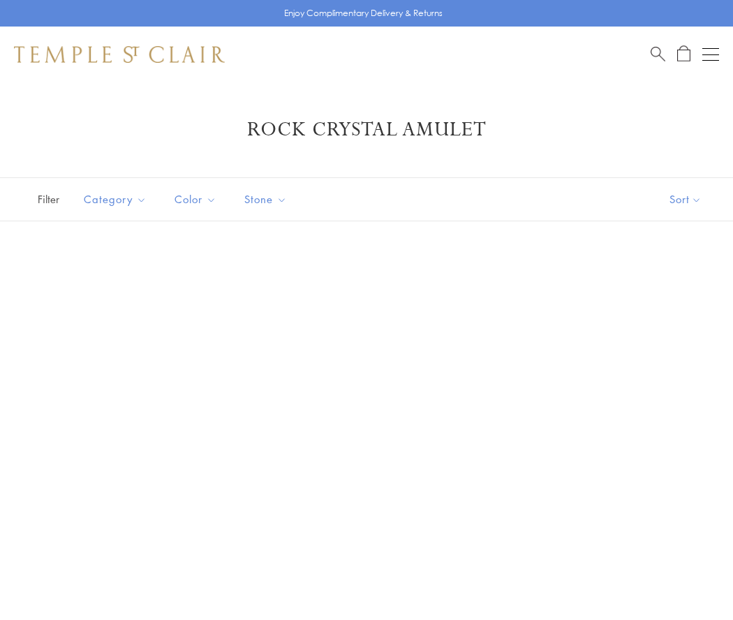 The image size is (733, 620). I want to click on button: Open navigation, so click(710, 54).